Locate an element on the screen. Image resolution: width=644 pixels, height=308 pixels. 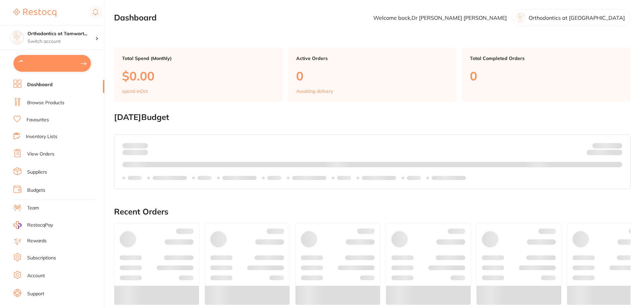
p: Budget: is located at coordinates (607, 145).